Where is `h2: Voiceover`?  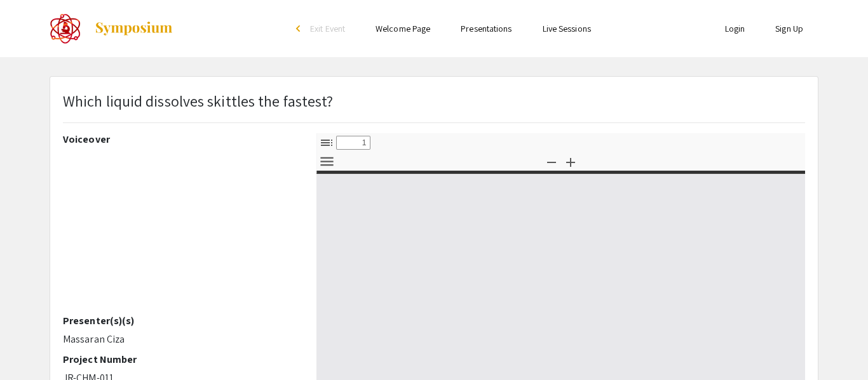
h2: Voiceover is located at coordinates (180, 139).